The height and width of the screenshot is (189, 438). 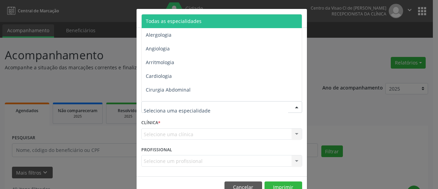 I want to click on span: Cardiologia, so click(x=159, y=76).